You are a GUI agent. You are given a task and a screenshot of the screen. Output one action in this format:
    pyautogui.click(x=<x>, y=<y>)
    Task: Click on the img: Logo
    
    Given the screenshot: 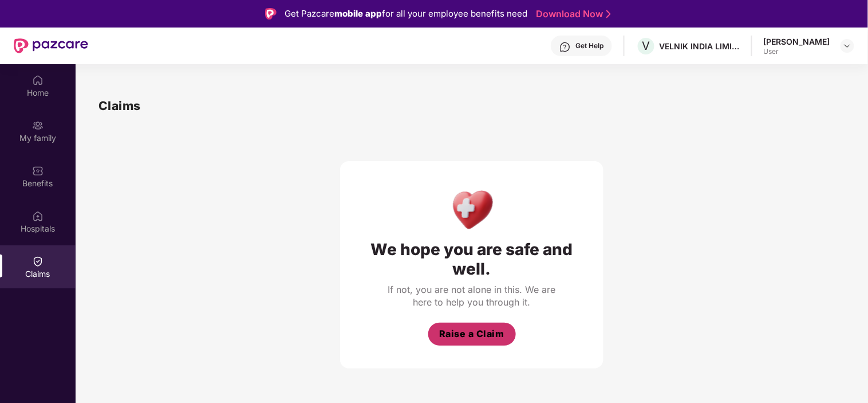 What is the action you would take?
    pyautogui.click(x=271, y=14)
    